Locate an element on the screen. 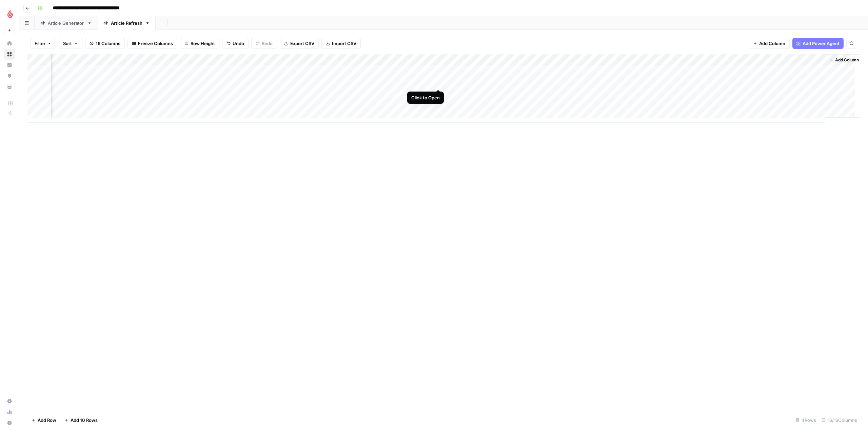 The width and height of the screenshot is (868, 431). div: Article Generator is located at coordinates (66, 23).